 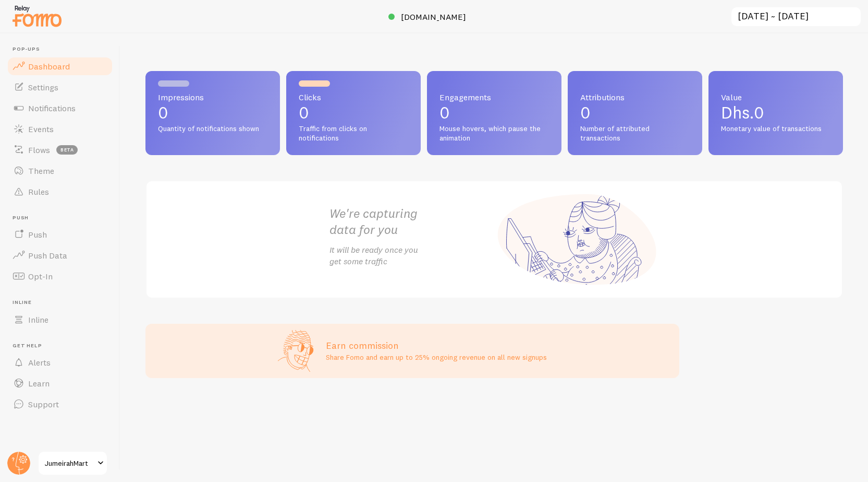 I want to click on span: Theme, so click(x=41, y=170).